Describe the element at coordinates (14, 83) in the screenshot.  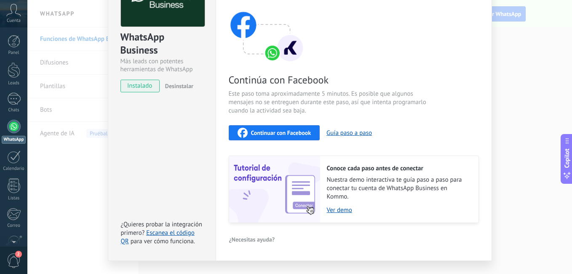
I see `div: Leads` at that location.